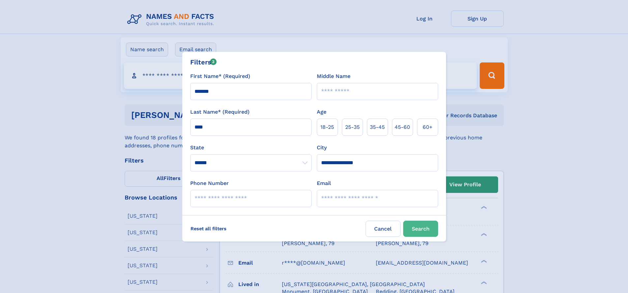 This screenshot has width=628, height=293. I want to click on label: First Name* (Required), so click(220, 76).